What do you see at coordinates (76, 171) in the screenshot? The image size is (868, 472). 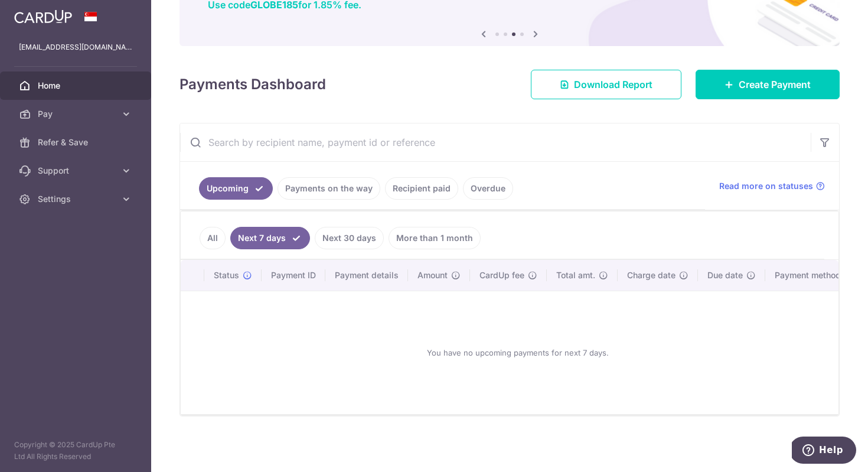 I see `span: Support` at bounding box center [76, 171].